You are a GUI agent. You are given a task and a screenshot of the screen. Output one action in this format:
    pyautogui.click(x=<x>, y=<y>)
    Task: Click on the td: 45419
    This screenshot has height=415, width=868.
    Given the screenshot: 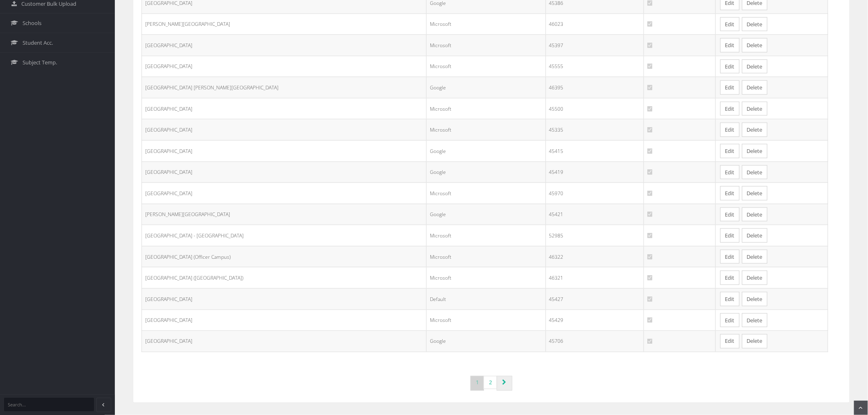 What is the action you would take?
    pyautogui.click(x=594, y=172)
    